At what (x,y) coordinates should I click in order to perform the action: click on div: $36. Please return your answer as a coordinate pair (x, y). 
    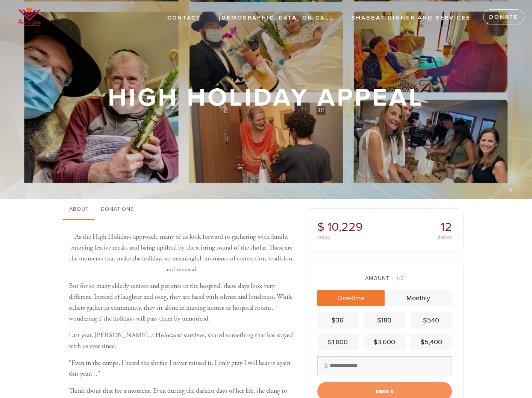
    Looking at the image, I should click on (338, 320).